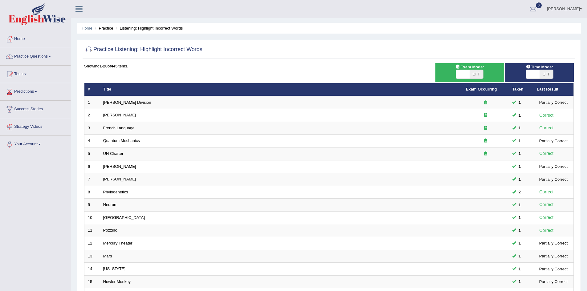  I want to click on th: Taken, so click(521, 90).